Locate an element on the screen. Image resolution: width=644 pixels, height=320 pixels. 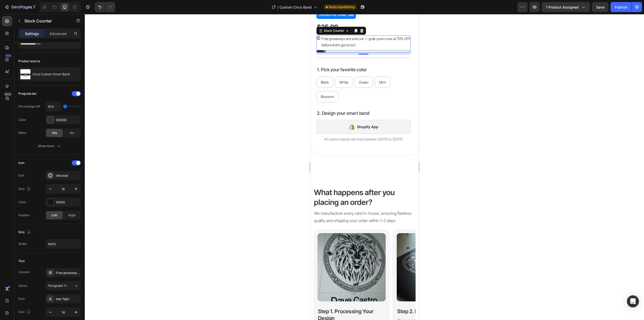
p: Stock Counter is located at coordinates (46, 21).